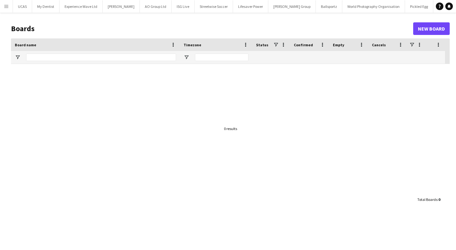  What do you see at coordinates (374, 6) in the screenshot?
I see `button: World Photography Organisation` at bounding box center [374, 6].